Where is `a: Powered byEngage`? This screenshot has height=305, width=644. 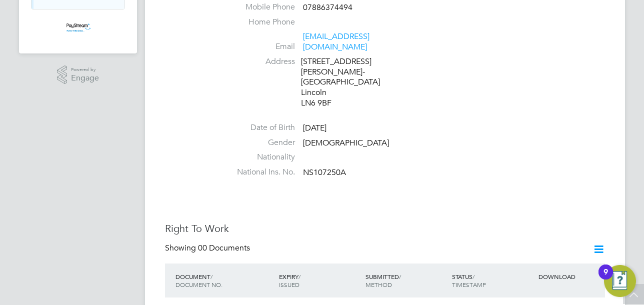
a: Powered byEngage is located at coordinates (78, 75).